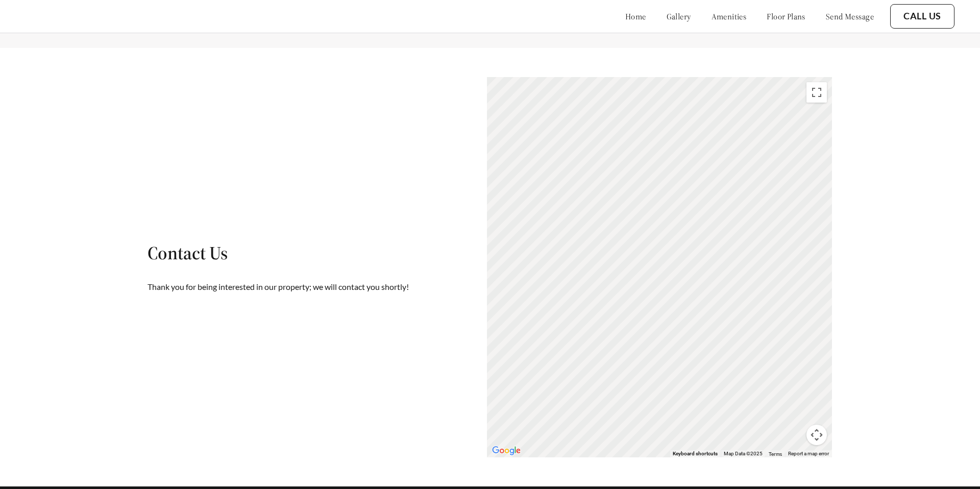 The width and height of the screenshot is (980, 489). What do you see at coordinates (786, 16) in the screenshot?
I see `a: floor plans` at bounding box center [786, 16].